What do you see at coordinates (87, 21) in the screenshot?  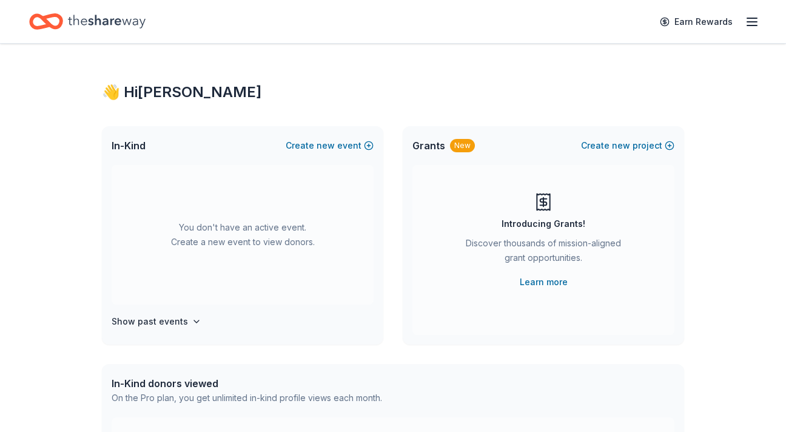 I see `a: Home` at bounding box center [87, 21].